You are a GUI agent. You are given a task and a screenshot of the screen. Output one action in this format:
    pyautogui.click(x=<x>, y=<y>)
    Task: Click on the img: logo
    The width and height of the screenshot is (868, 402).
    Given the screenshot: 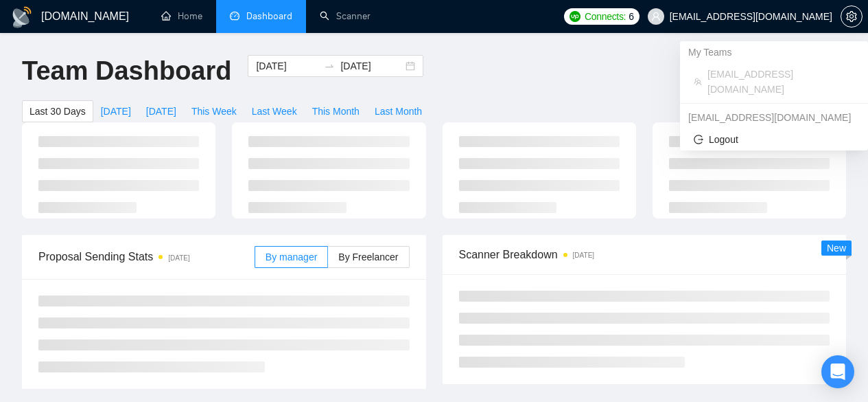 What is the action you would take?
    pyautogui.click(x=22, y=17)
    